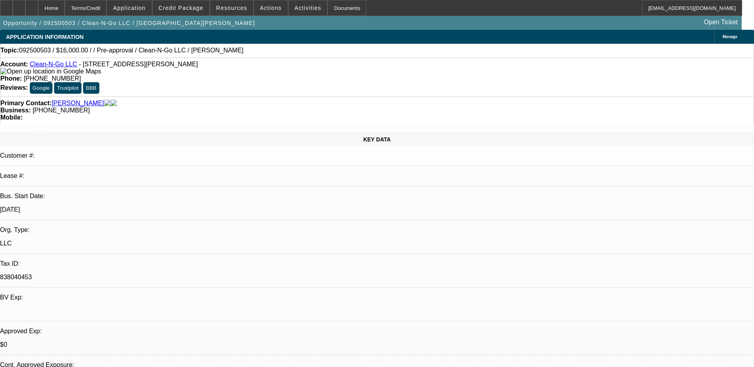 The height and width of the screenshot is (367, 754). What do you see at coordinates (91, 88) in the screenshot?
I see `button: BBB` at bounding box center [91, 88].